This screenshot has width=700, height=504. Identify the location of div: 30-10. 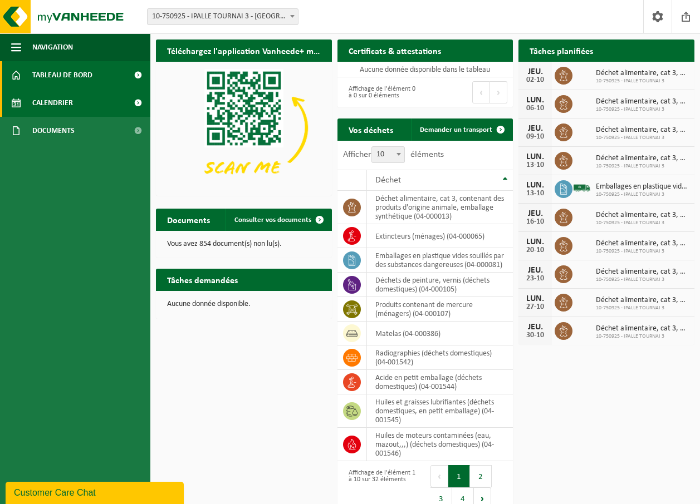
(535, 336).